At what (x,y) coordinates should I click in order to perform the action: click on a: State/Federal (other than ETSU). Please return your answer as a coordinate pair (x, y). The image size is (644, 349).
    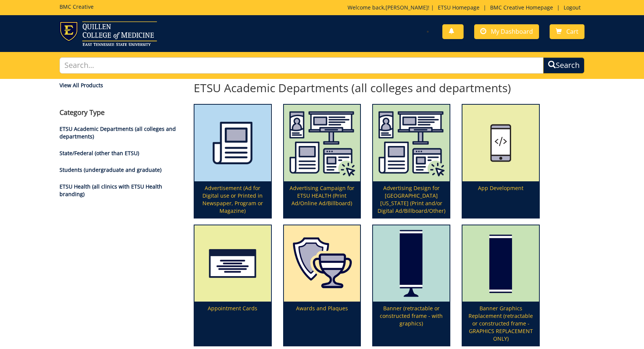
    Looking at the image, I should click on (99, 153).